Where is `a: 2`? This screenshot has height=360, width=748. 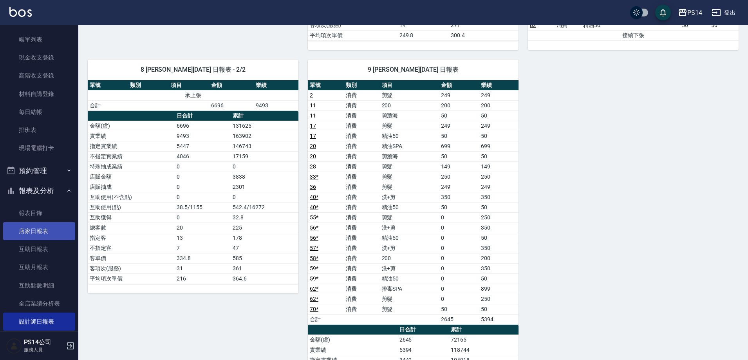 a: 2 is located at coordinates (311, 95).